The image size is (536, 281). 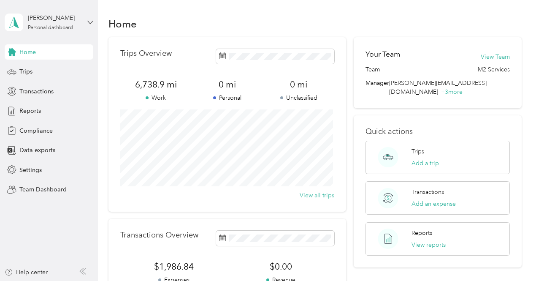 What do you see at coordinates (433, 203) in the screenshot?
I see `button: Add an expense` at bounding box center [433, 203].